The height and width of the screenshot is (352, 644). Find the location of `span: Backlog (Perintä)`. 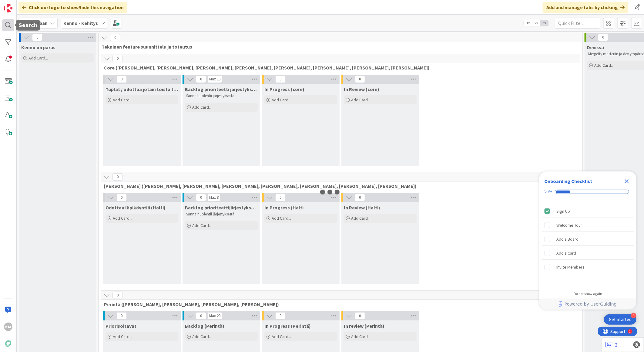

span: Backlog (Perintä) is located at coordinates (205, 326).